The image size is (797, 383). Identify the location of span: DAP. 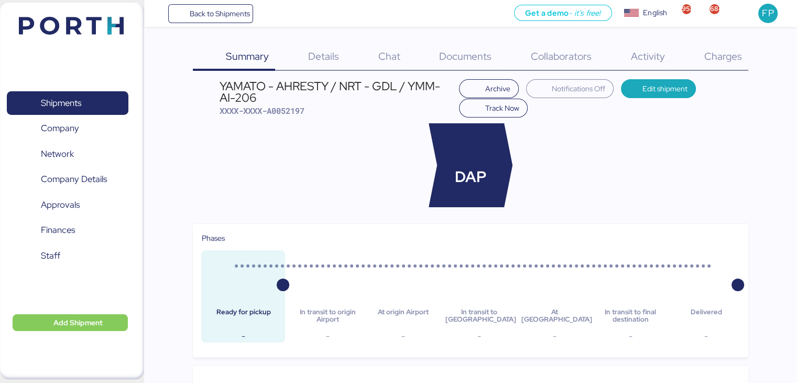
(471, 177).